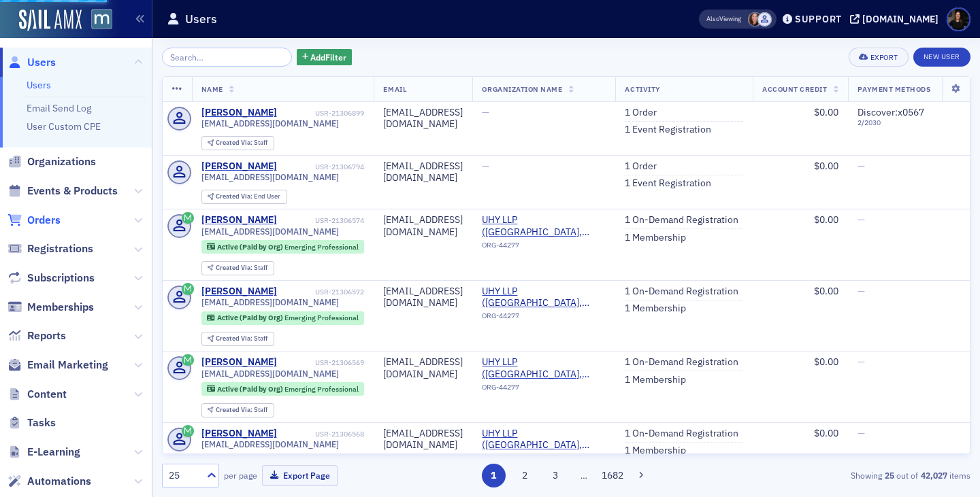 The image size is (980, 497). What do you see at coordinates (51, 278) in the screenshot?
I see `a: Subscriptions` at bounding box center [51, 278].